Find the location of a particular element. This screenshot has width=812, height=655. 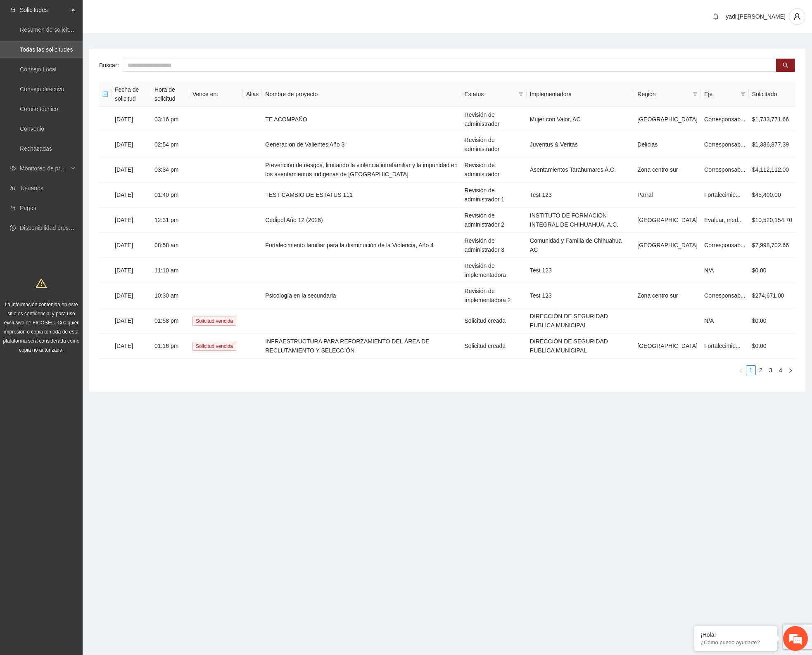

td: Prevención de riesgos, limitando la violencia intrafamiliar y la impunidad en los asentamientos i... is located at coordinates (361, 170).